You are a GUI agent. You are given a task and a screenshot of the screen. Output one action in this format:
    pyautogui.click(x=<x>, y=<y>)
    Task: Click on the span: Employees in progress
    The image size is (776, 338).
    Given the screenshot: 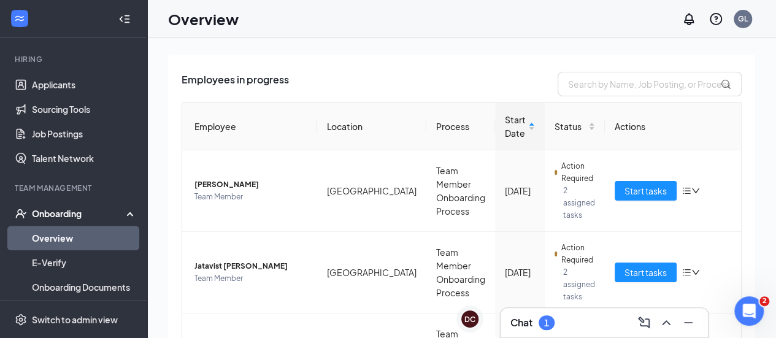 What is the action you would take?
    pyautogui.click(x=235, y=84)
    